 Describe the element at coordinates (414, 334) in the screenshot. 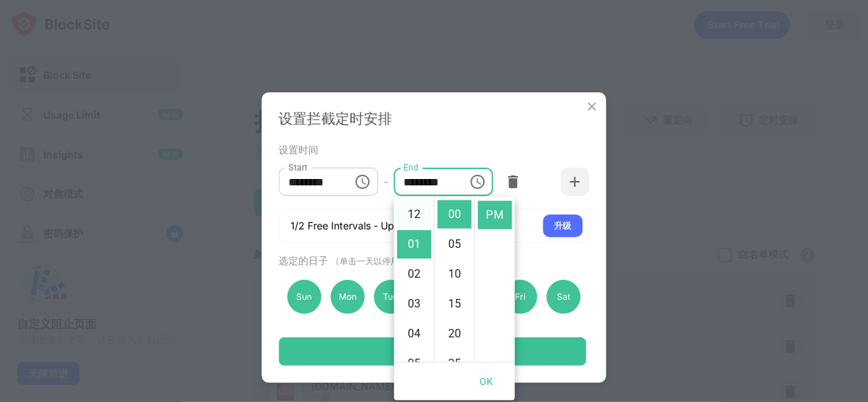

I see `li: 4 hours` at that location.